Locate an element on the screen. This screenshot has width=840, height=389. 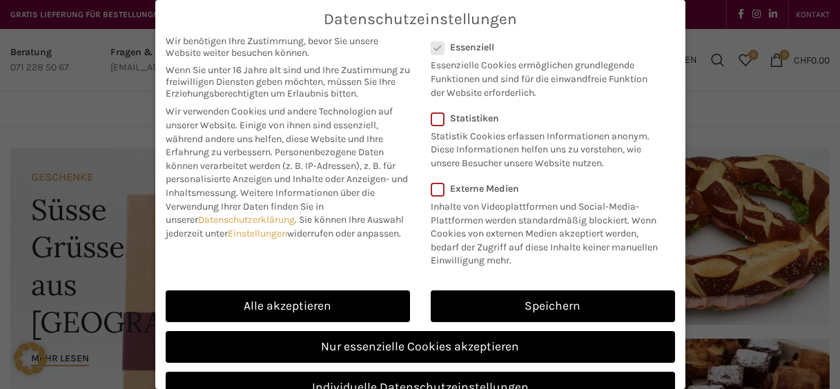
span: Wir verwenden Cookies und andere Technologien auf unserer Website. Einige von ihnen sind essenzie... is located at coordinates (279, 132).